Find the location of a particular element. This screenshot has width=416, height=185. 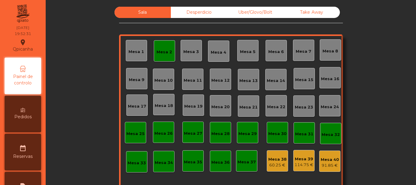

div: Mesa 34 is located at coordinates (164, 163).